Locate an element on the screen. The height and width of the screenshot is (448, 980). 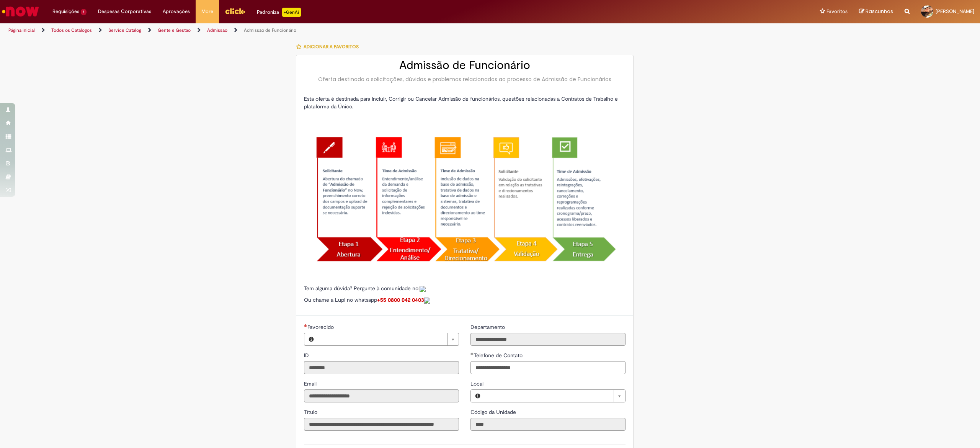
label: Somente leitura - Título is located at coordinates (311, 411).